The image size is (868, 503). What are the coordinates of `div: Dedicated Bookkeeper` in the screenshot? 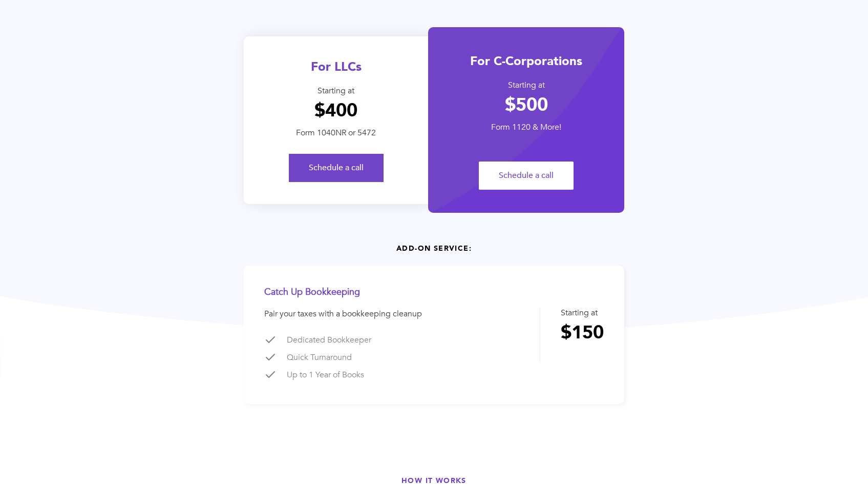 It's located at (358, 340).